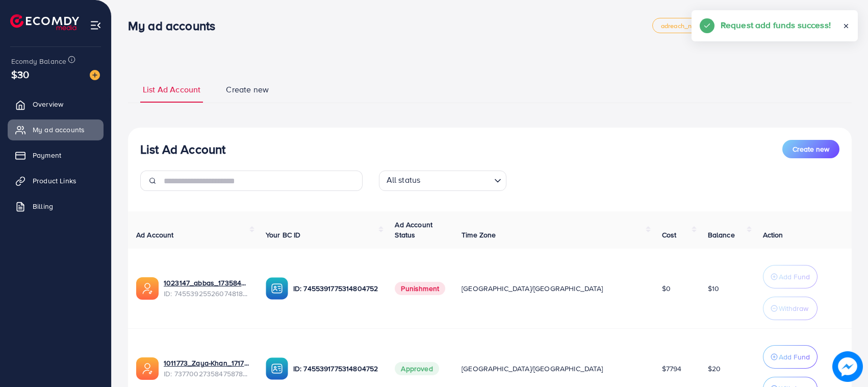 This screenshot has width=868, height=387. I want to click on span: Punishment, so click(420, 288).